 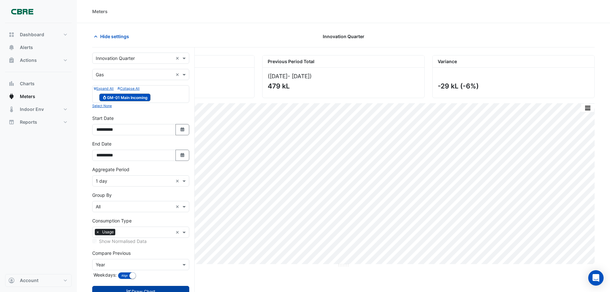 I want to click on span: Reports, so click(x=28, y=122).